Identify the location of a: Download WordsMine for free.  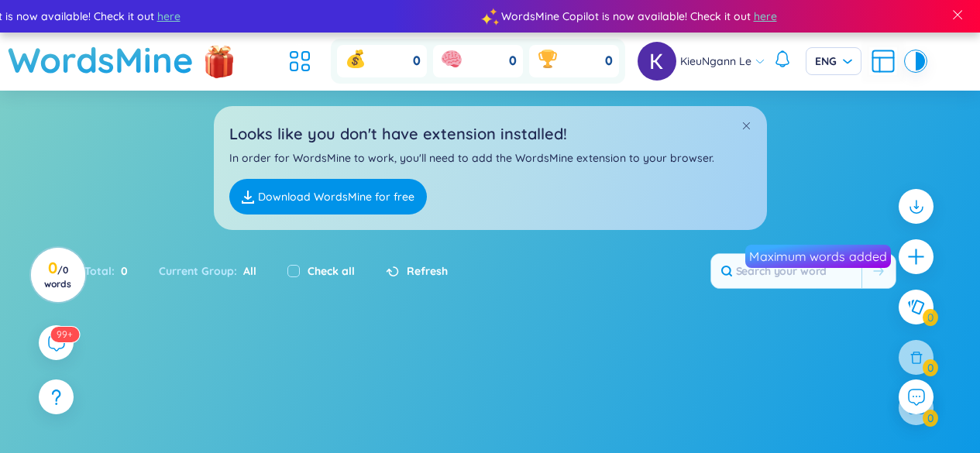
(328, 197).